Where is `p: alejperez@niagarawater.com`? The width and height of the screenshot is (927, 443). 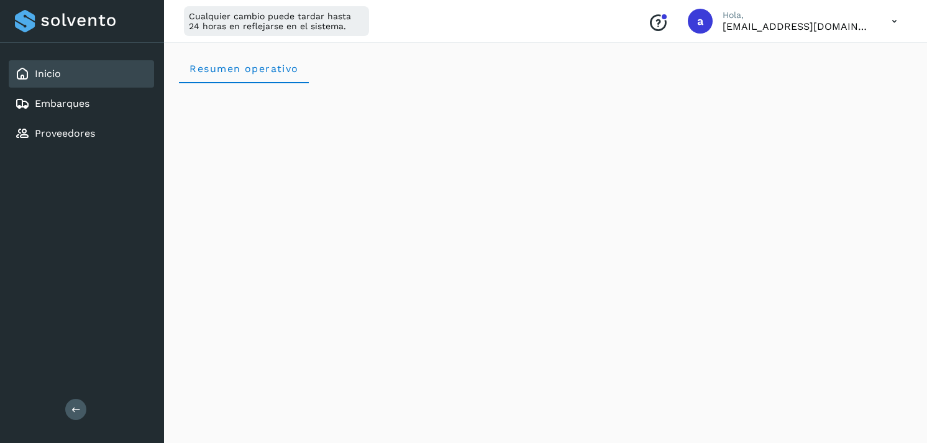 p: alejperez@niagarawater.com is located at coordinates (797, 26).